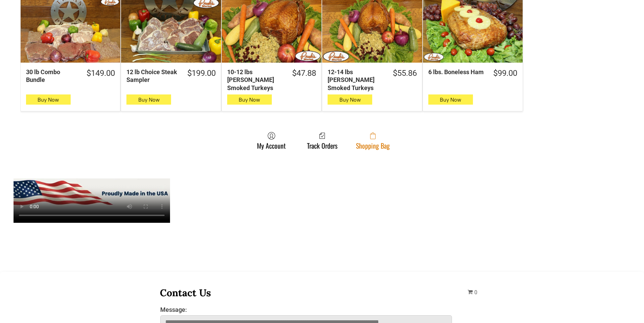 The height and width of the screenshot is (323, 644). I want to click on a: $199.0012 lb Choice Steak Sampler, so click(171, 76).